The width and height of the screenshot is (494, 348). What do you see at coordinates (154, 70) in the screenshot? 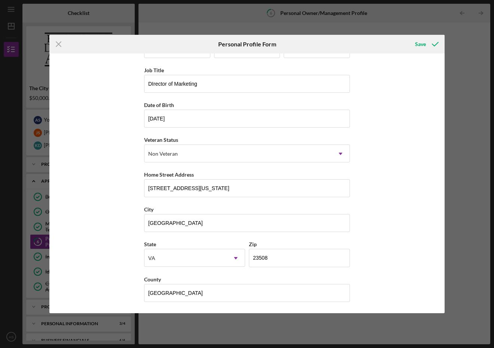
I see `label: Job Title` at bounding box center [154, 70].